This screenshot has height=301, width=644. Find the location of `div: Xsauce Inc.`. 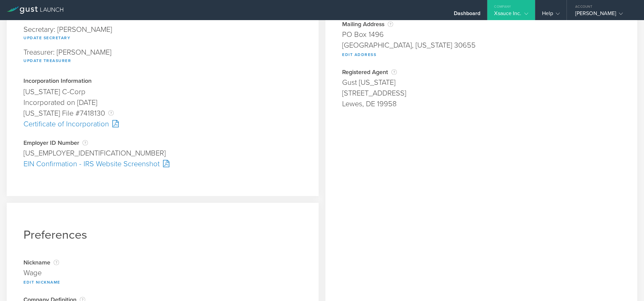

div: Xsauce Inc. is located at coordinates (511, 15).